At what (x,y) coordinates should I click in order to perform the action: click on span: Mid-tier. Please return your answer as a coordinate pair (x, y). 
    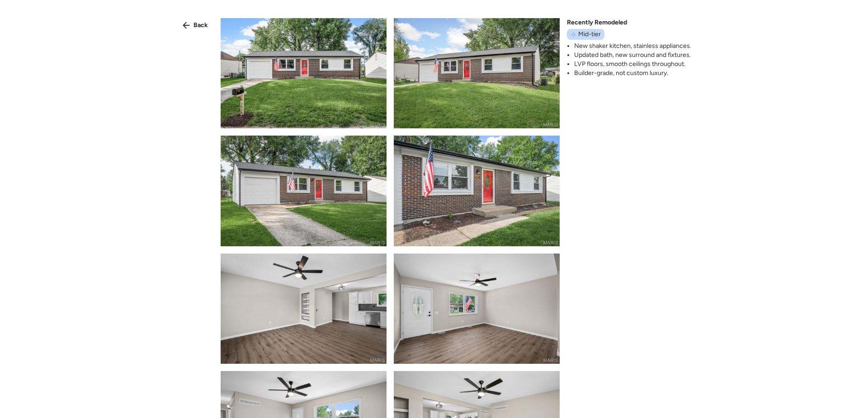
    Looking at the image, I should click on (590, 34).